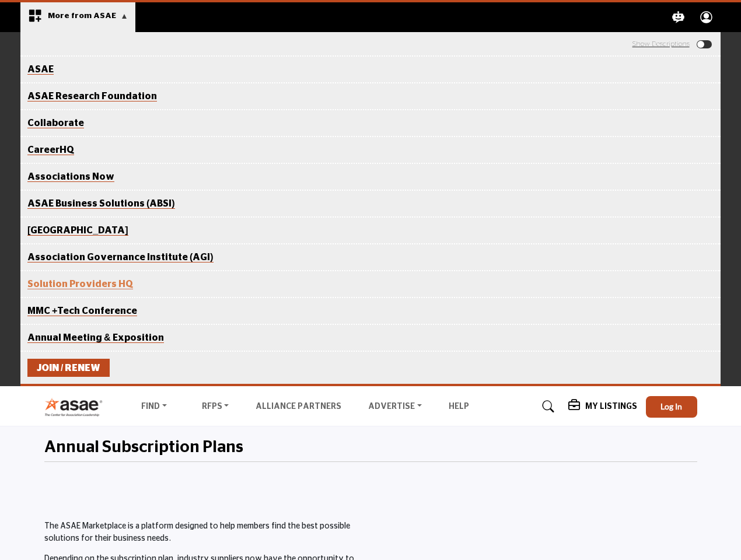  I want to click on a: ASAE Research Foundation - opens in new tab, so click(92, 96).